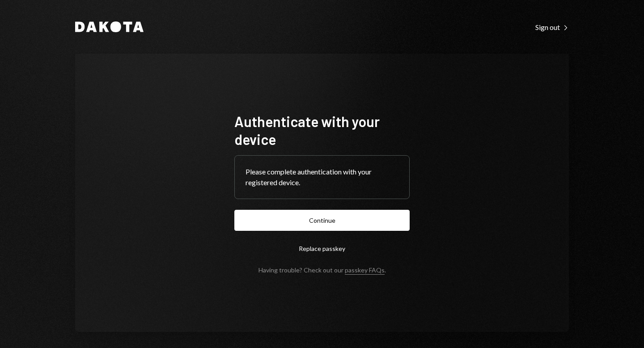  I want to click on div: Sign out, so click(552, 27).